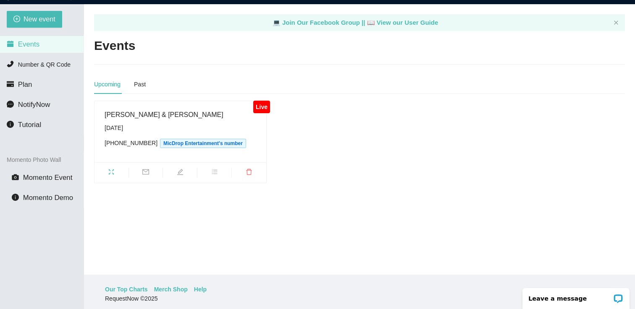  What do you see at coordinates (111, 173) in the screenshot?
I see `span: fullscreen` at bounding box center [111, 173].